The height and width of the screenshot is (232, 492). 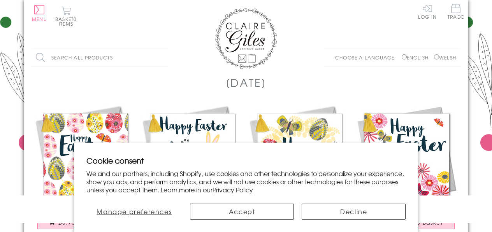 I want to click on img: Easter Card, Tumbling Flowers, Happy Easter, Embellished with a colourful tassel, so click(x=406, y=156).